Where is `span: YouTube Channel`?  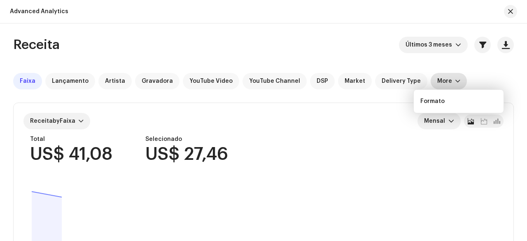
span: YouTube Channel is located at coordinates (274, 81).